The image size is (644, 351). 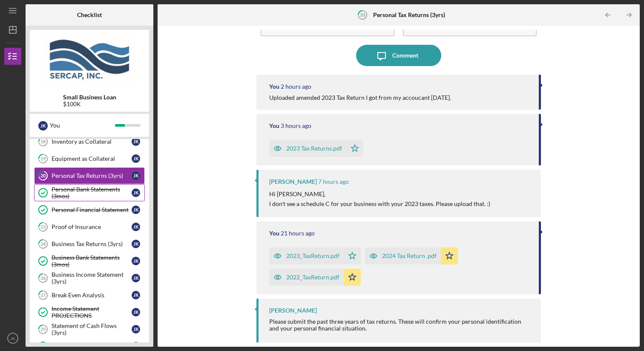 I want to click on a: Personal Financial StatementJK, so click(x=90, y=210).